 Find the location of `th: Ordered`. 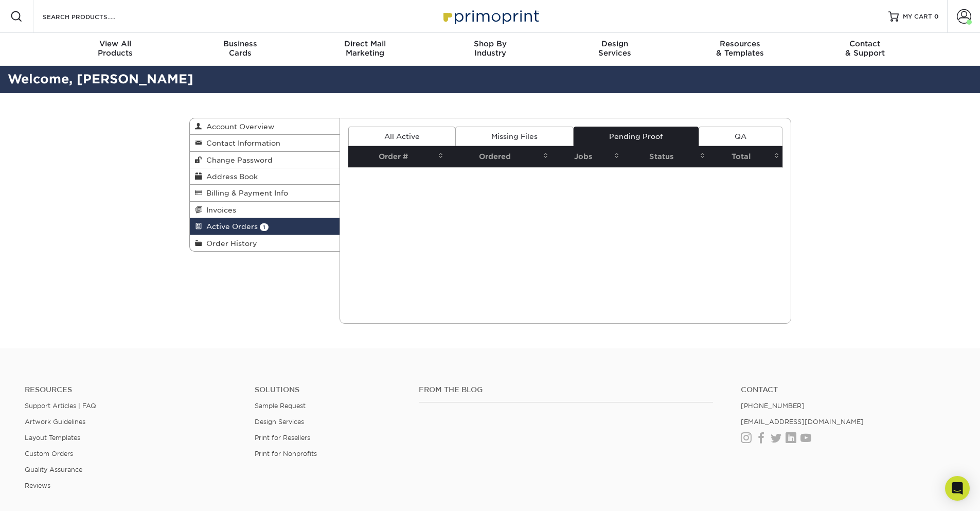

th: Ordered is located at coordinates (499, 156).